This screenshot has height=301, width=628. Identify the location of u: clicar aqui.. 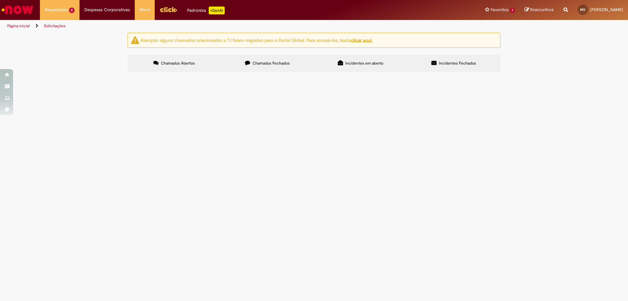
(362, 40).